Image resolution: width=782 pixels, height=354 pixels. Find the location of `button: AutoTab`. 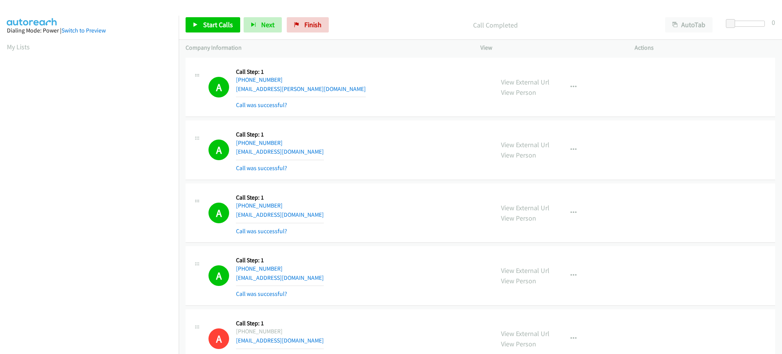

button: AutoTab is located at coordinates (689, 25).